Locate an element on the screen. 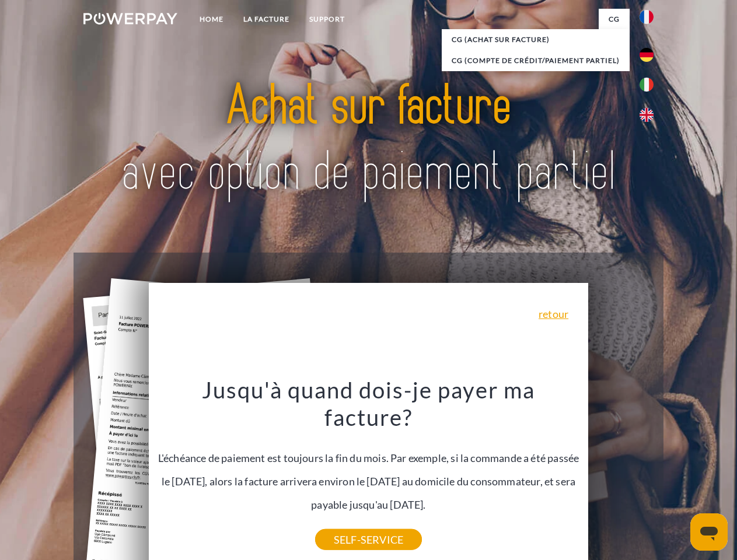 Image resolution: width=737 pixels, height=560 pixels. h3: Jusqu'à quand dois-je payer ma facture? is located at coordinates (369, 404).